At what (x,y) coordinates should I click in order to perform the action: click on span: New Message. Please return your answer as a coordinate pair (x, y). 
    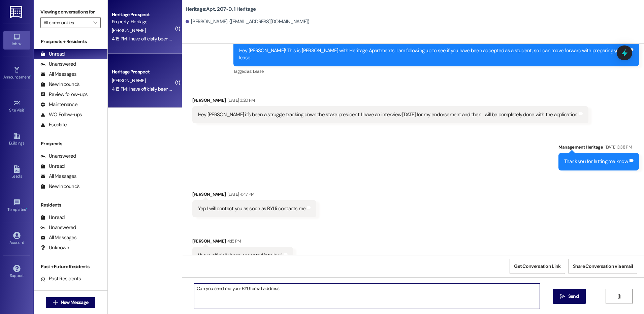
    Looking at the image, I should click on (74, 302).